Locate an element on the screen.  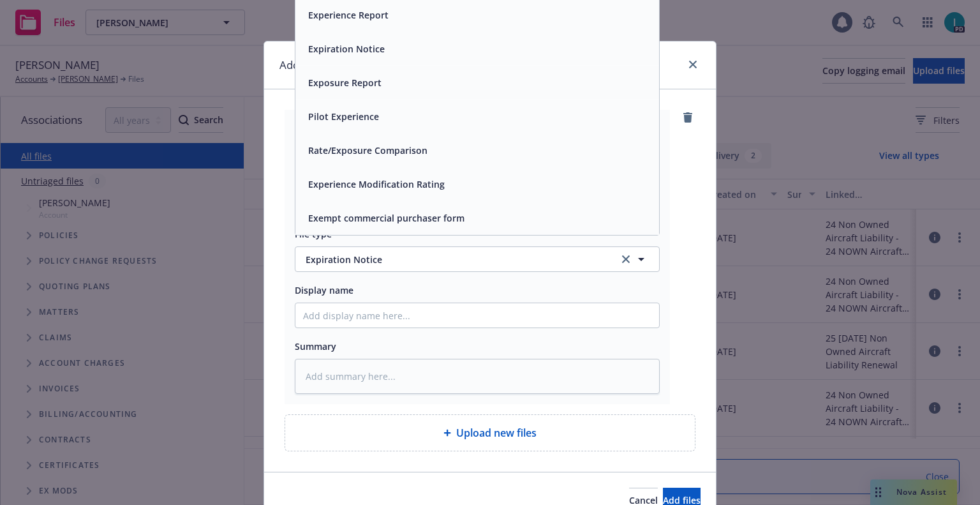
span: Exempt commercial purchaser form is located at coordinates (386, 217).